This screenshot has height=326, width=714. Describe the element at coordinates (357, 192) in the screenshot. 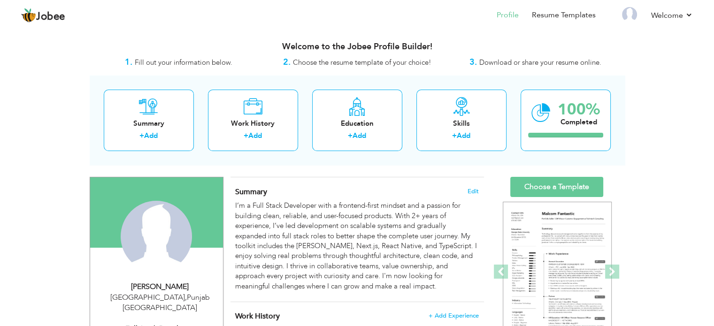

I see `h4: Adding a summary is a quick and easy way to highlight your experience and interests.` at that location.